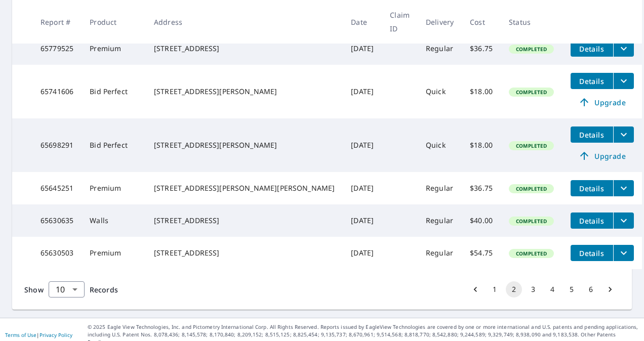 Image resolution: width=644 pixels, height=341 pixels. I want to click on td: 65645251, so click(57, 188).